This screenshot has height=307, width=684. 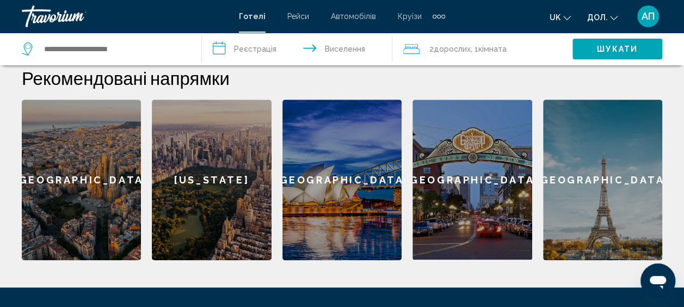 What do you see at coordinates (410, 16) in the screenshot?
I see `span: Круїзи` at bounding box center [410, 16].